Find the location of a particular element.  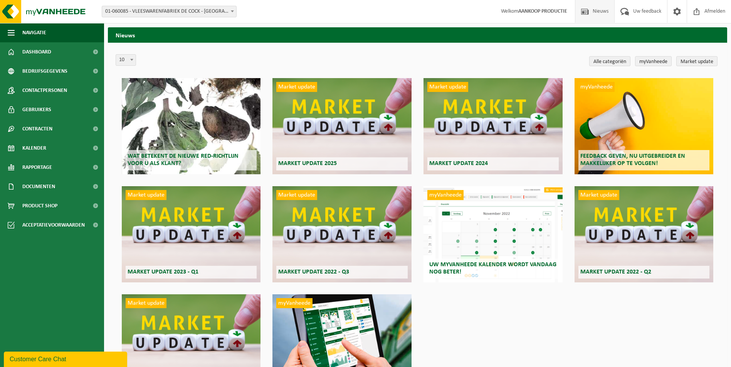

a: Alle categoriën is located at coordinates (609, 61).